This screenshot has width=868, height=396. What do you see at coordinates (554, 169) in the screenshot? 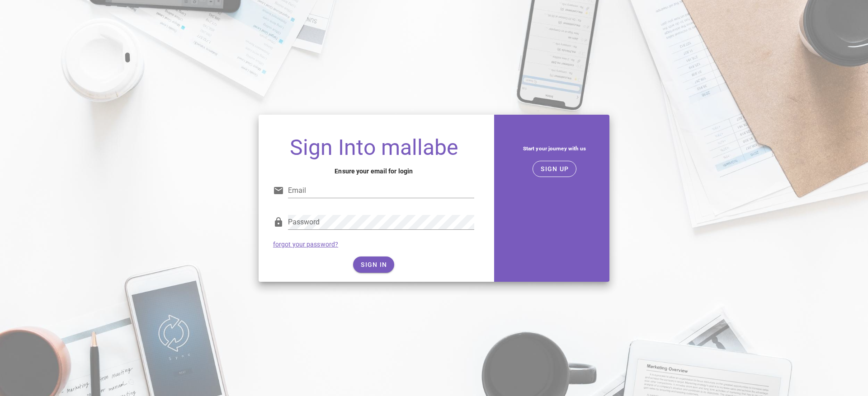
I see `button: SIGN UP` at bounding box center [554, 169].